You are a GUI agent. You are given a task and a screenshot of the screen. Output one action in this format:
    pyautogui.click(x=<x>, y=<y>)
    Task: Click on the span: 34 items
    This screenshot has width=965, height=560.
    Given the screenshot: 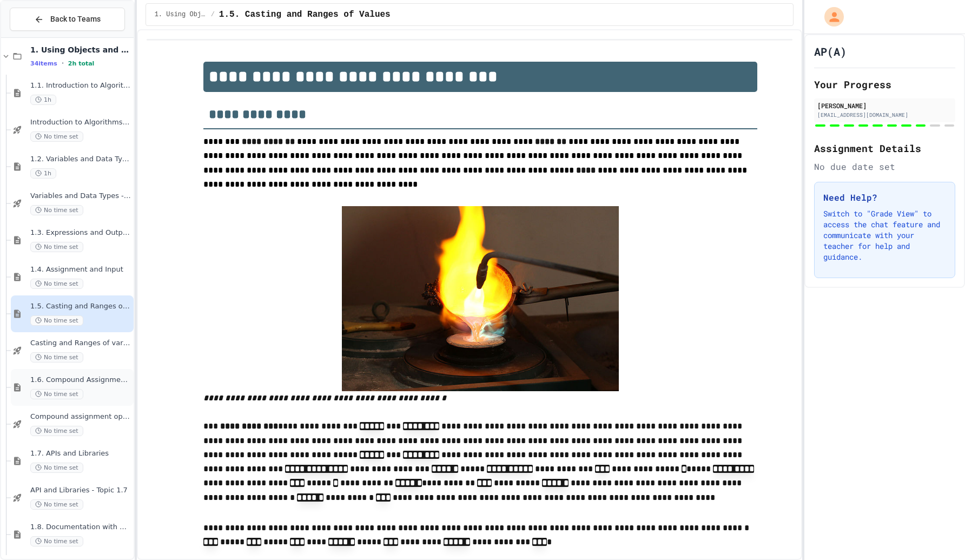 What is the action you would take?
    pyautogui.click(x=44, y=63)
    